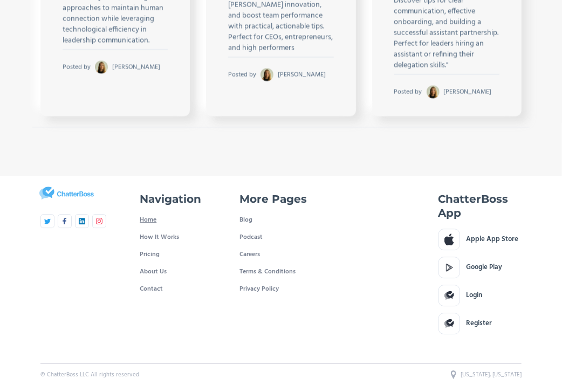 Image resolution: width=562 pixels, height=392 pixels. Describe the element at coordinates (153, 272) in the screenshot. I see `a: About Us` at that location.